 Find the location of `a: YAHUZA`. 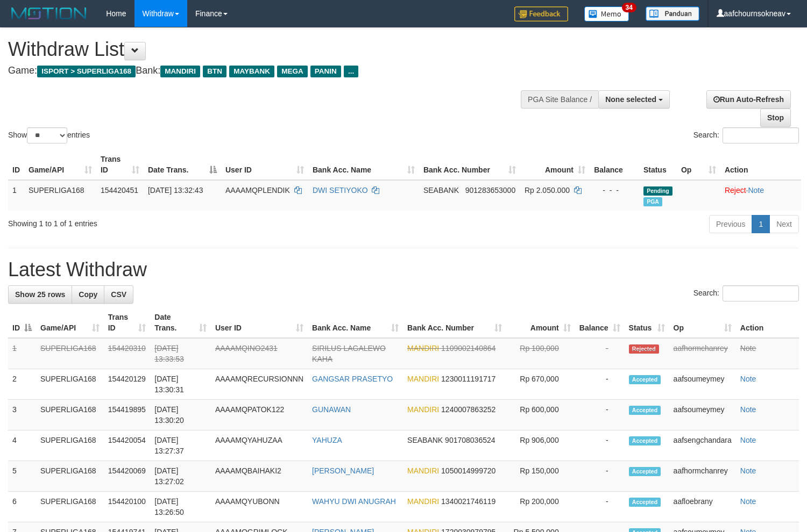

a: YAHUZA is located at coordinates (327, 440).